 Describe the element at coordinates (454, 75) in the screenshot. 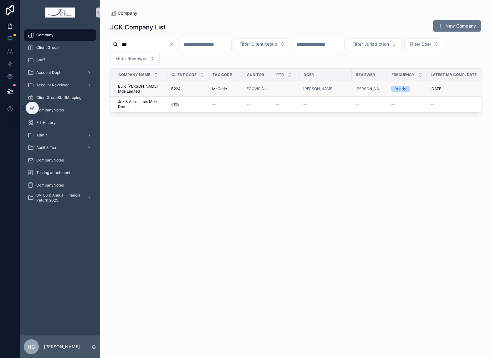

I see `span: Latest MA Comp. Date` at that location.